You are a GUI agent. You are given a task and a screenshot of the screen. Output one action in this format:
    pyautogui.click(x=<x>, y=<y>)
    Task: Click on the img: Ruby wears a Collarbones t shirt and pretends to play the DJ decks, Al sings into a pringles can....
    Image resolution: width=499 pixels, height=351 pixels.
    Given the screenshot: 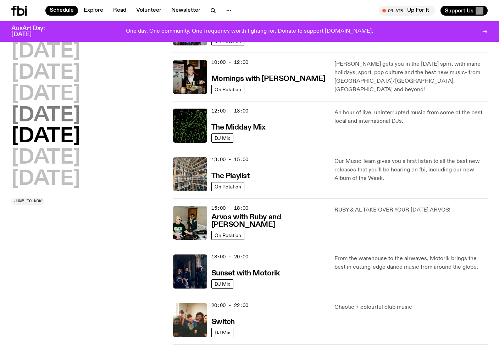 What is the action you would take?
    pyautogui.click(x=190, y=223)
    